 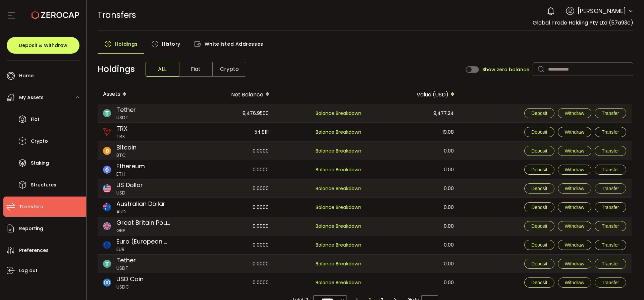 What do you see at coordinates (107, 151) in the screenshot?
I see `img: btc_portfolio.svg` at bounding box center [107, 151].